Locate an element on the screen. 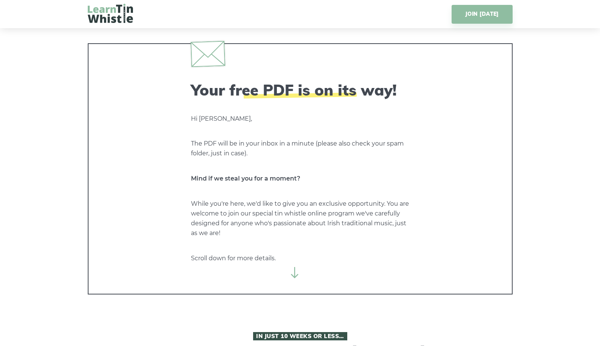 This screenshot has width=600, height=346. h2: Your free PDF is on its way! is located at coordinates (300, 90).